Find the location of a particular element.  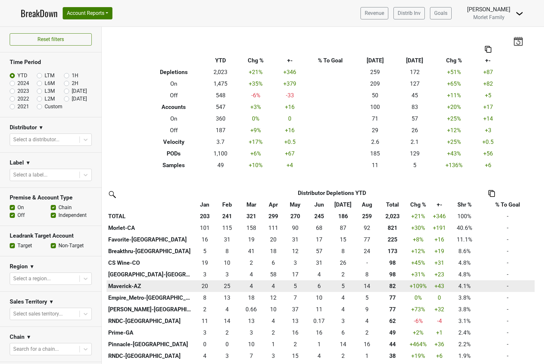

td: 13.667 is located at coordinates (367, 286).